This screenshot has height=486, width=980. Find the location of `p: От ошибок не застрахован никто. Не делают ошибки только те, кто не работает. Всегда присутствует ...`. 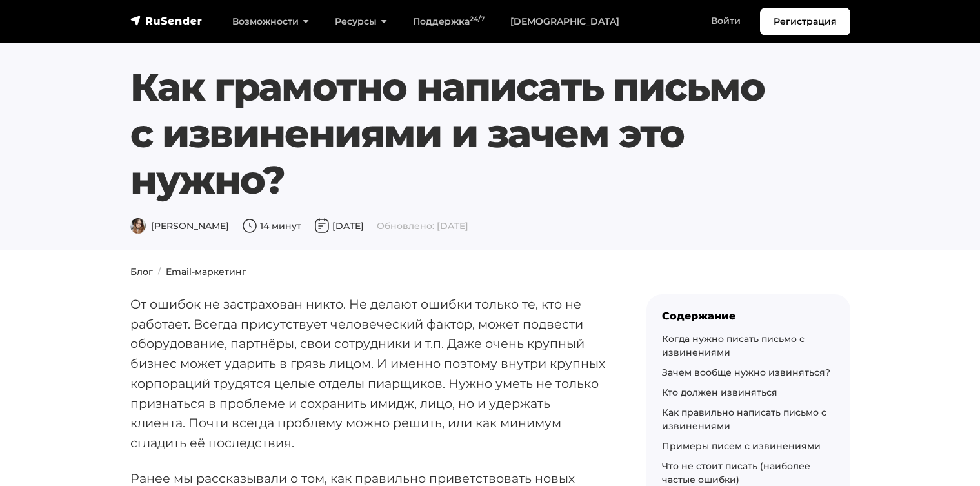

p: От ошибок не застрахован никто. Не делают ошибки только те, кто не работает. Всегда присутствует ... is located at coordinates (368, 374).